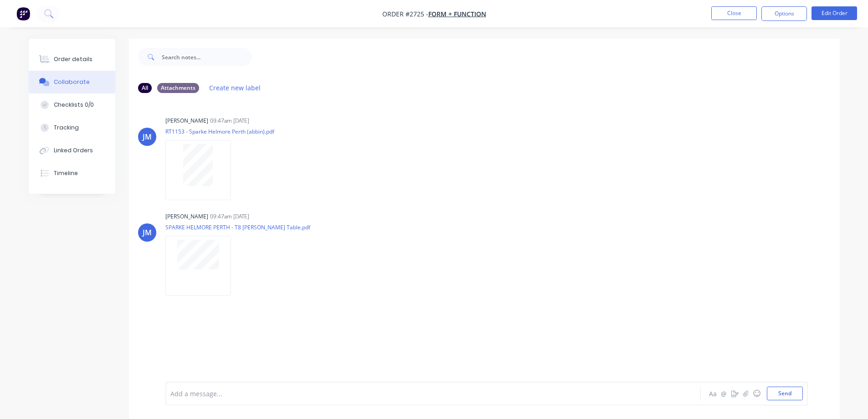  What do you see at coordinates (405, 14) in the screenshot?
I see `span: Order #2725 -` at bounding box center [405, 14].